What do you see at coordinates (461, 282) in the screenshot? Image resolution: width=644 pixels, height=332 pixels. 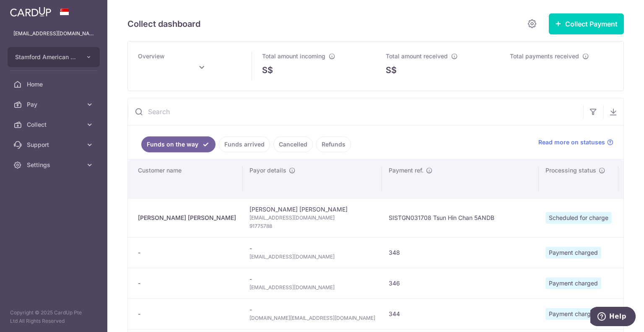 I see `td: 346` at bounding box center [461, 282].